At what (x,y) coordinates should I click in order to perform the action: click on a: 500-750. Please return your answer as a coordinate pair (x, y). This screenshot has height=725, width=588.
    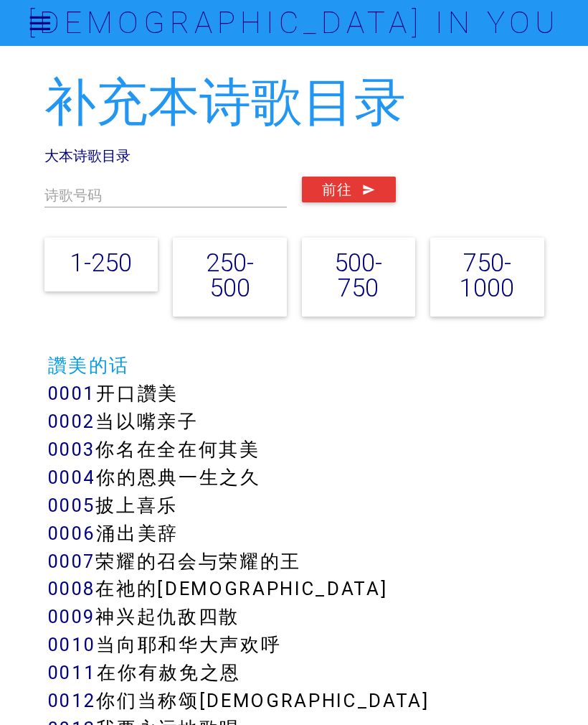
    Looking at the image, I should click on (358, 275).